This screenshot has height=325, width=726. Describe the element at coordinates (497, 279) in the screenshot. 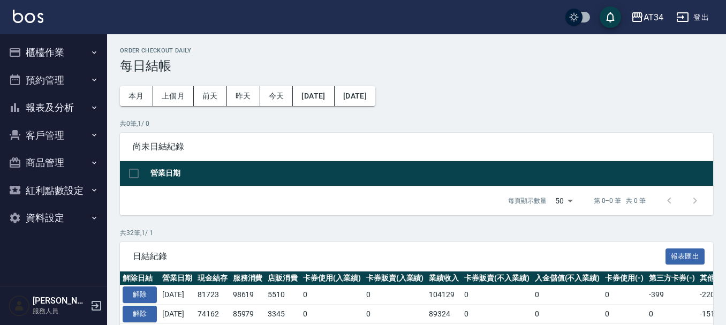

I see `th: 卡券販賣(不入業績)` at that location.